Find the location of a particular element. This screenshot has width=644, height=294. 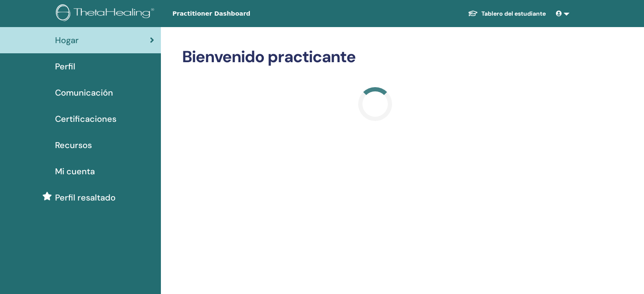

span: Comunicación is located at coordinates (84, 93).